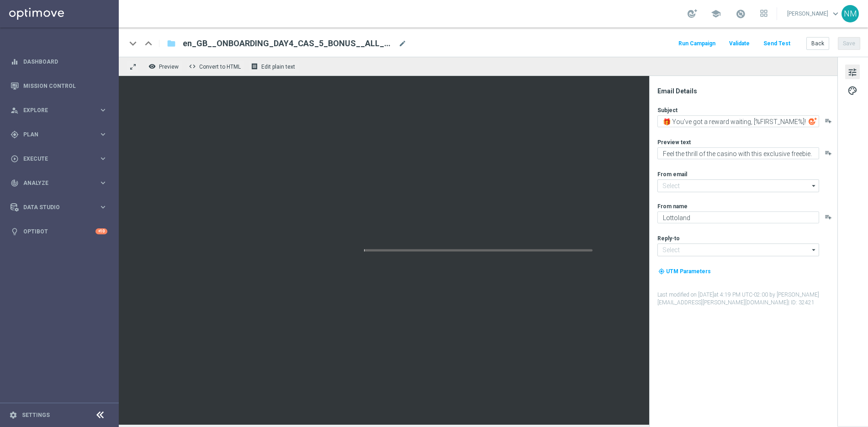  Describe the element at coordinates (59, 207) in the screenshot. I see `button: Data Studio keyboard_arrow_right` at that location.